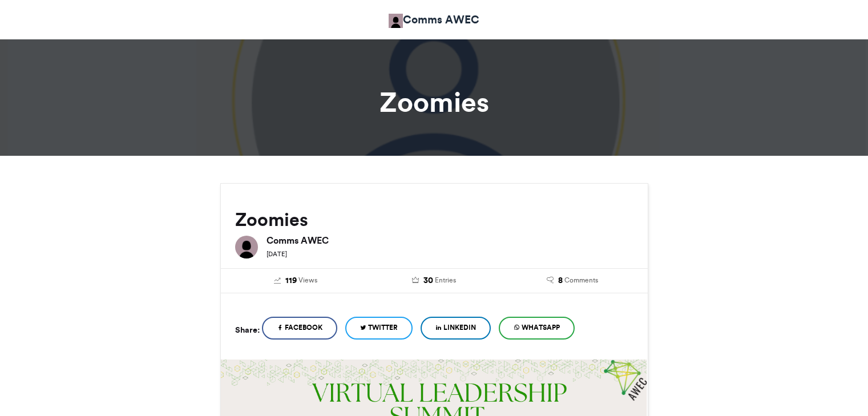 Image resolution: width=868 pixels, height=416 pixels. I want to click on h5: Share:, so click(247, 330).